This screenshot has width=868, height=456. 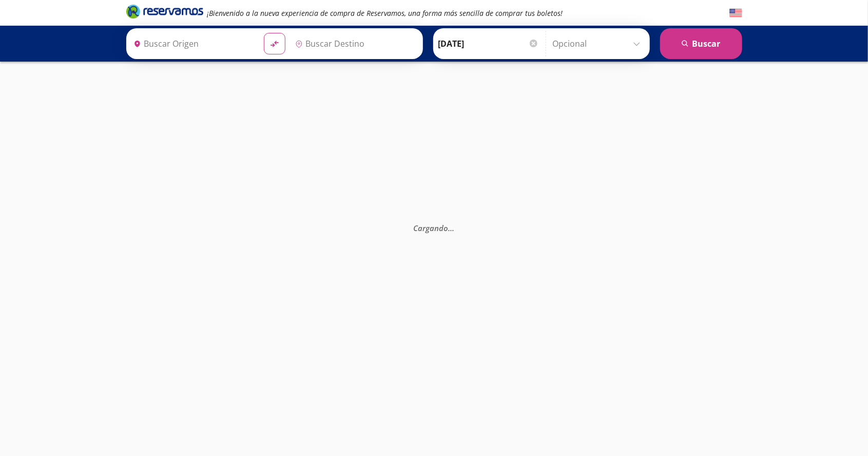 What do you see at coordinates (735, 13) in the screenshot?
I see `button: English` at bounding box center [735, 13].